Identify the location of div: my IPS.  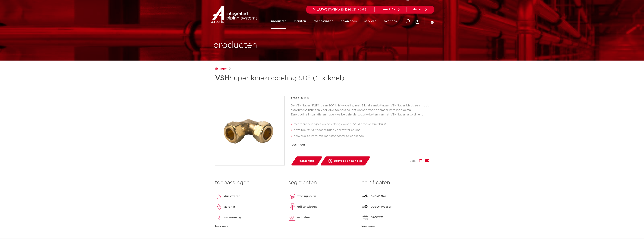
(417, 21).